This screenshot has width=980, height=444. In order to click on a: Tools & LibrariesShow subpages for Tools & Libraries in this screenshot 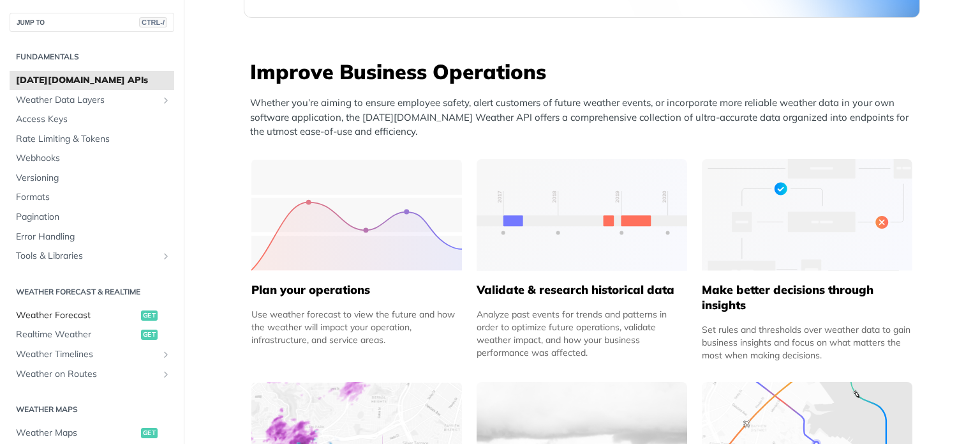, I will do `click(92, 256)`.